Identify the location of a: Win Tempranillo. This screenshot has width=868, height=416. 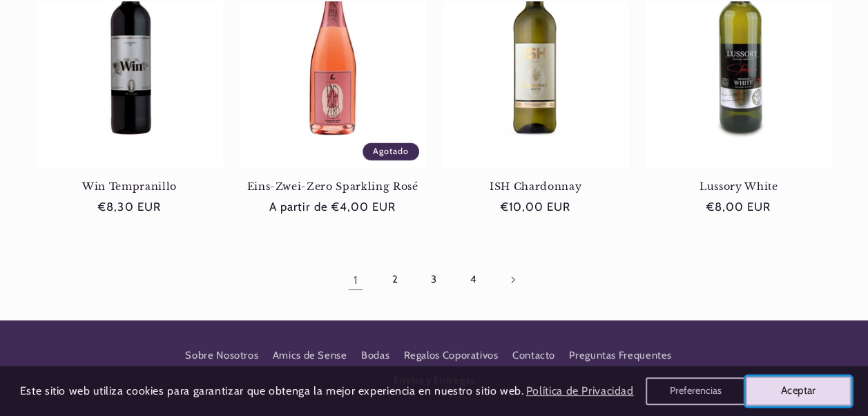
(130, 186).